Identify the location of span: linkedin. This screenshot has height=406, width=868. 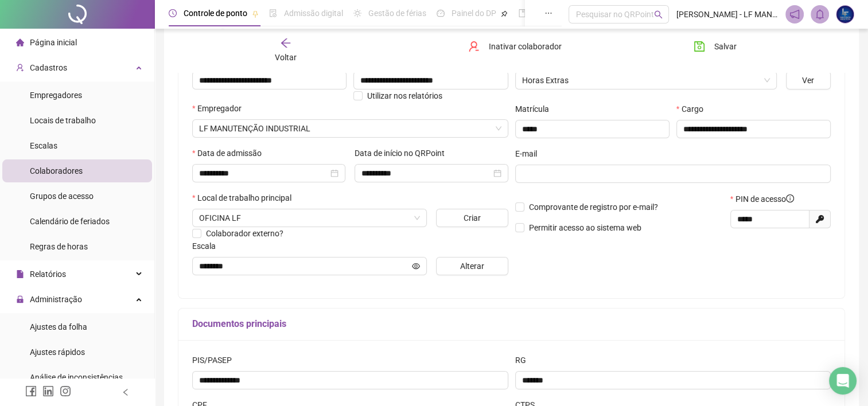
(48, 391).